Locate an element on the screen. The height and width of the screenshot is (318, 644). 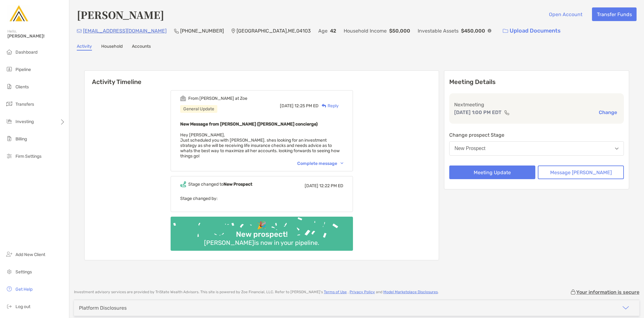
p: Investment advisory services are provided by TriState Wealth Advisors . This site is powered by Z... is located at coordinates (256, 292).